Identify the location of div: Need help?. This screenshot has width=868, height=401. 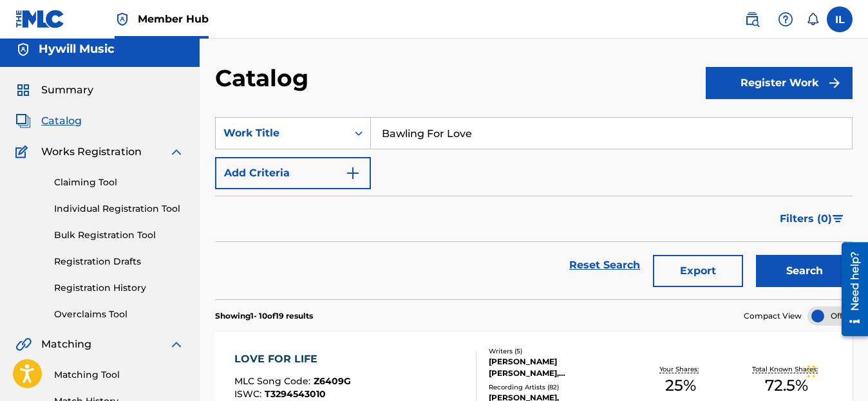
(23, 44).